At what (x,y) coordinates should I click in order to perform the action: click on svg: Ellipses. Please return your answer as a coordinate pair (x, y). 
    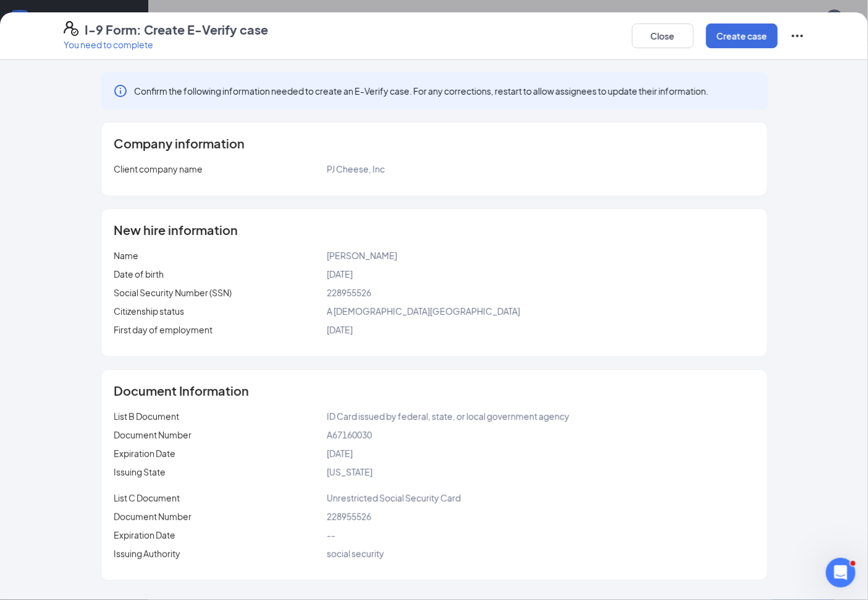
    Looking at the image, I should click on (798, 36).